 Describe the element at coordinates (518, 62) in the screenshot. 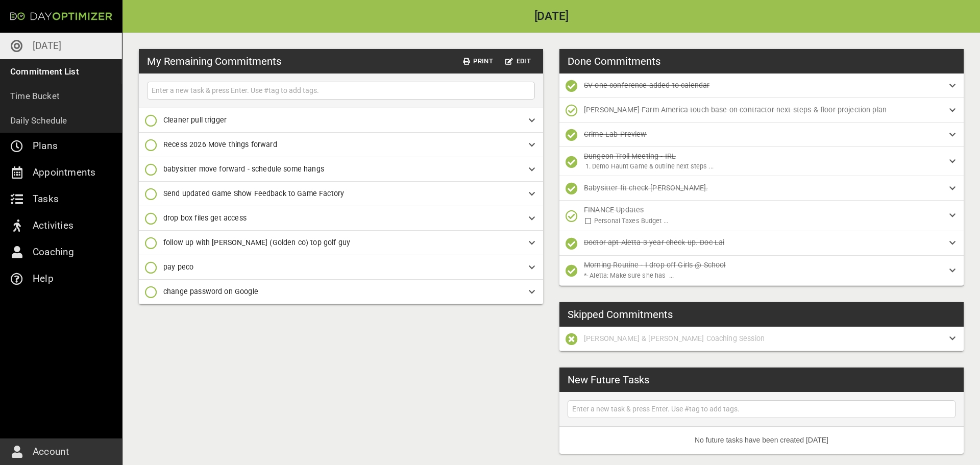

I see `button: Edit` at that location.